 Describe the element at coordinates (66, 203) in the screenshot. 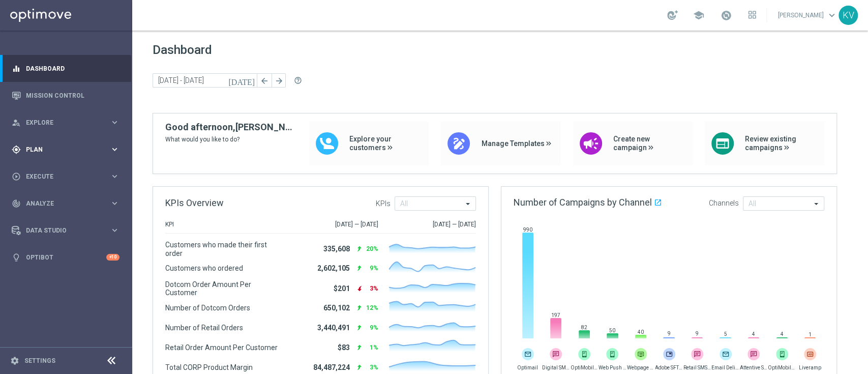

I see `div: track_changes Analyze keyboard_arrow_right` at that location.